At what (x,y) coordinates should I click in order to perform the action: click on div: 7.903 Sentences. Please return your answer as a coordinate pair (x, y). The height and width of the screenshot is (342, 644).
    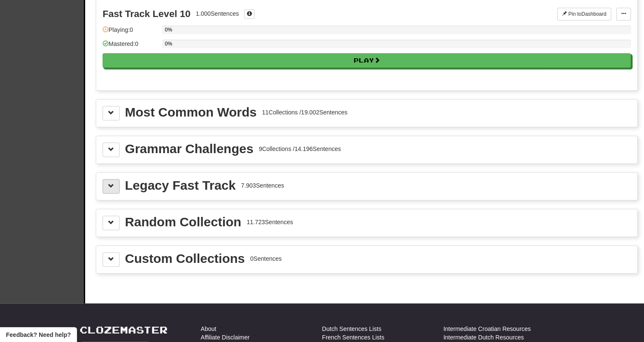
    Looking at the image, I should click on (263, 186).